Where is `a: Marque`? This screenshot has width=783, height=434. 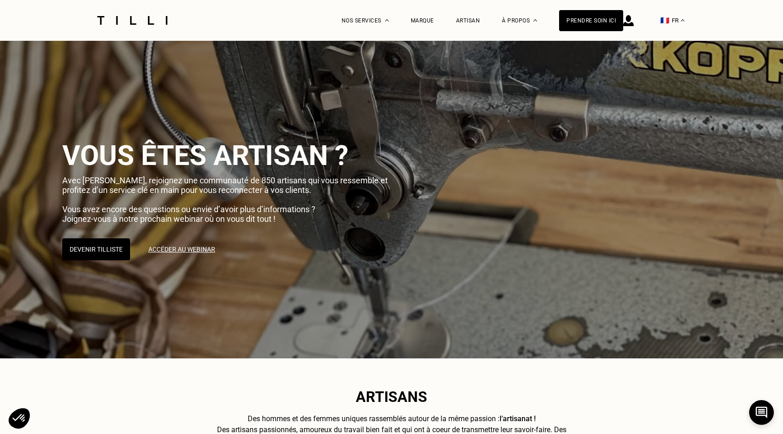 a: Marque is located at coordinates (422, 21).